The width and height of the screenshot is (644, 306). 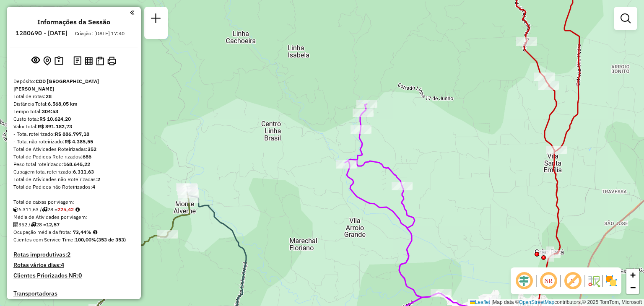 I want to click on div: Média de Atividades por viagem:, so click(x=74, y=217).